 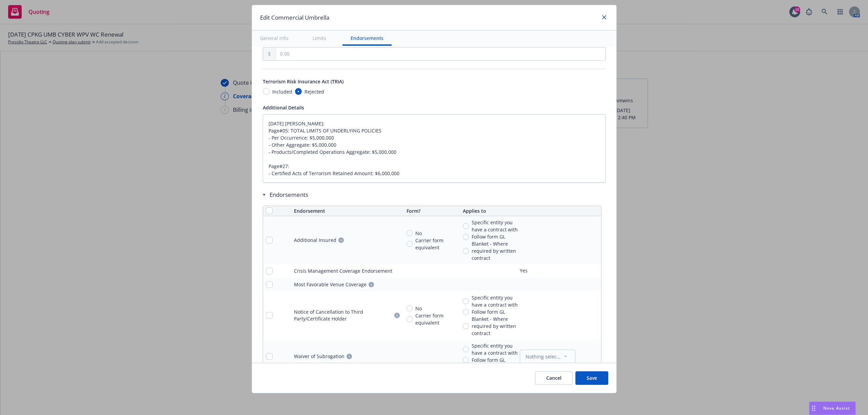 What do you see at coordinates (547, 356) in the screenshot?
I see `button: Nothing selected` at bounding box center [547, 356].